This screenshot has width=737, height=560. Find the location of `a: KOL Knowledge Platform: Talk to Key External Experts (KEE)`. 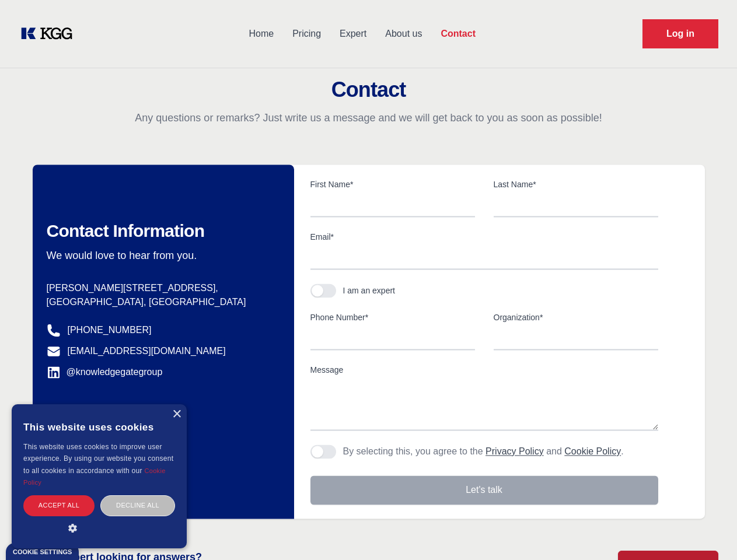

a: KOL Knowledge Platform: Talk to Key External Experts (KEE) is located at coordinates (50, 34).